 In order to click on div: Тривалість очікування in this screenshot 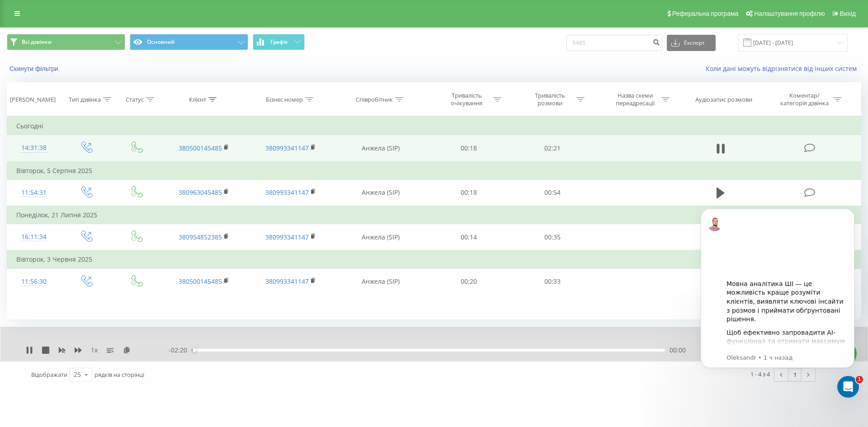, I will do `click(467, 99)`.